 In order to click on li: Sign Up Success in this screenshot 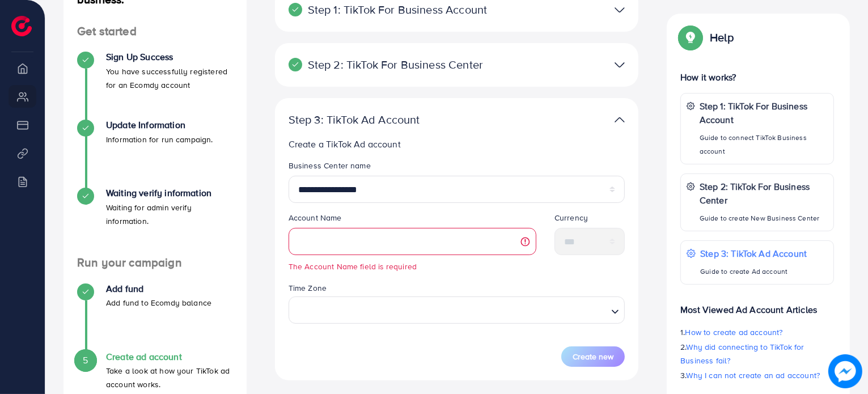, I will do `click(155, 86)`.